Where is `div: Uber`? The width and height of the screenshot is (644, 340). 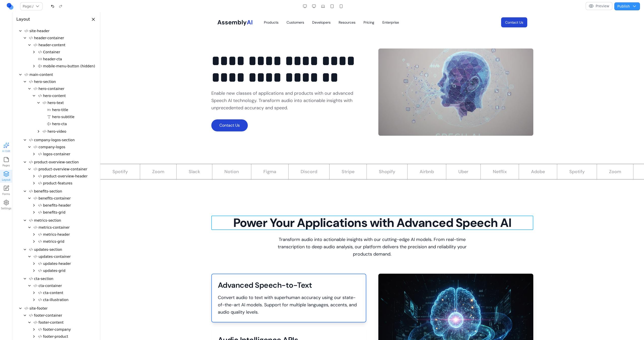
div: Uber is located at coordinates (363, 159).